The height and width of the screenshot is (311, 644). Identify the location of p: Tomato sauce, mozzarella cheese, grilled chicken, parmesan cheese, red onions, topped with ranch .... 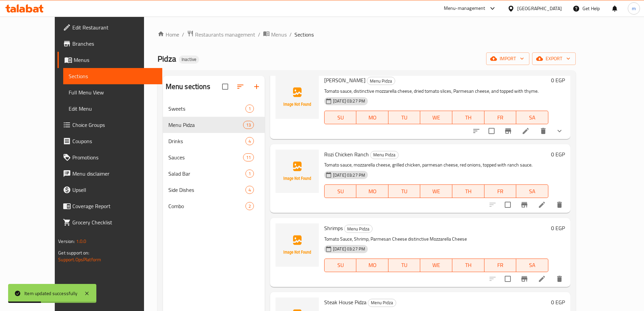
(436, 165).